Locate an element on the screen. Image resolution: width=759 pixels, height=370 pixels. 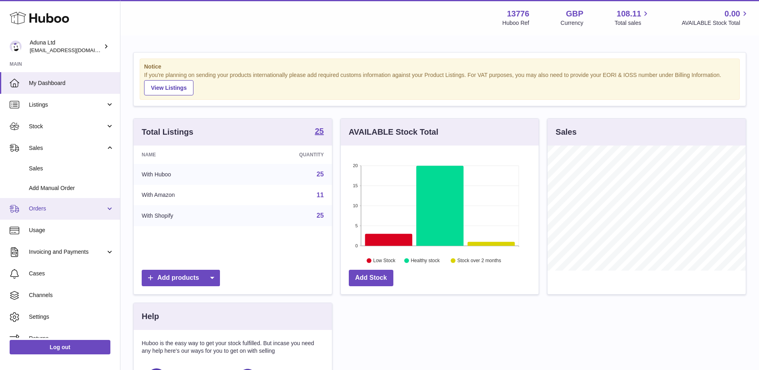
th: Name is located at coordinates (188, 155).